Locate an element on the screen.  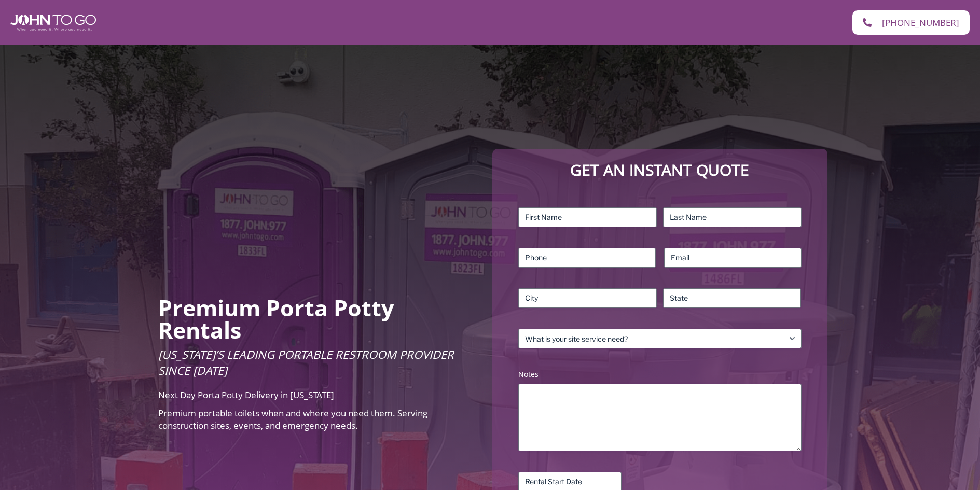
span: Premium portable toilets when and where you need them. Serving construction sites, events, and em... is located at coordinates (292, 419).